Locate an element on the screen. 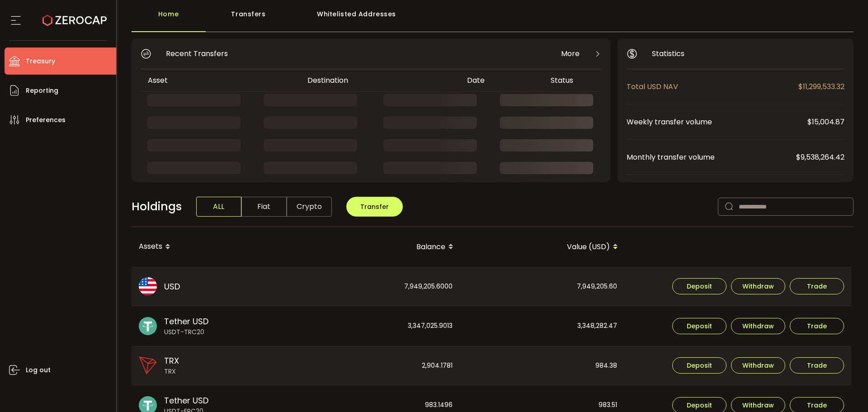 This screenshot has width=868, height=412. span: Total USD NAV is located at coordinates (712, 86).